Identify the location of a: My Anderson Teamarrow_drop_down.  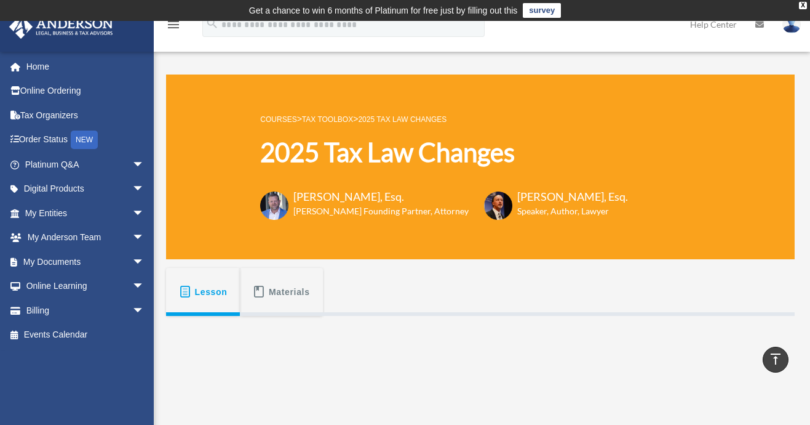
(86, 238).